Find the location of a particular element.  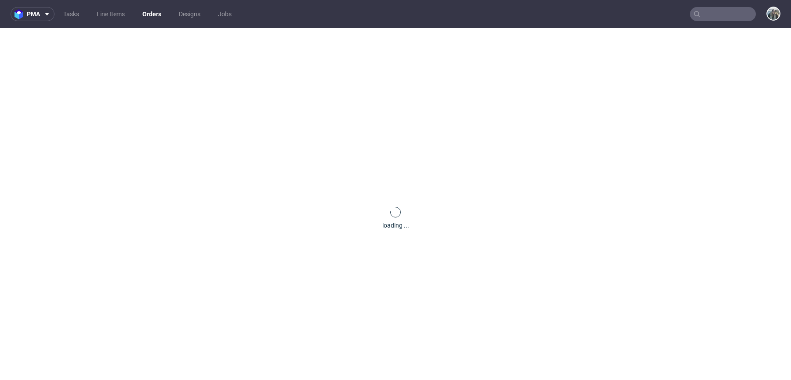

a: Jobs is located at coordinates (225, 14).